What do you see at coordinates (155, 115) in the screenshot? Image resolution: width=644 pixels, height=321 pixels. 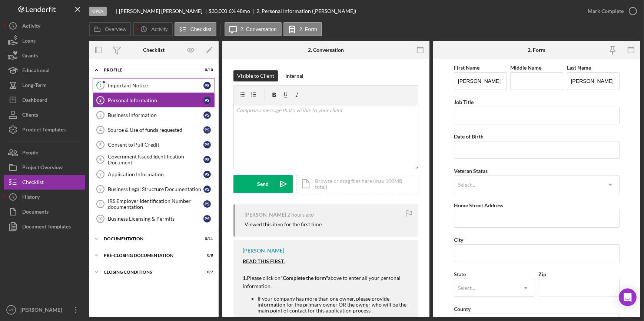 I see `div: Business Information` at bounding box center [155, 115].